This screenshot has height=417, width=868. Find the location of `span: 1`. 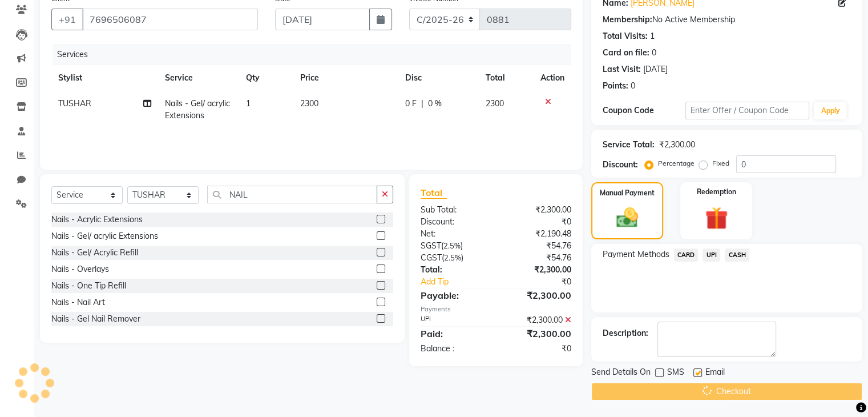

span: 1 is located at coordinates (248, 103).